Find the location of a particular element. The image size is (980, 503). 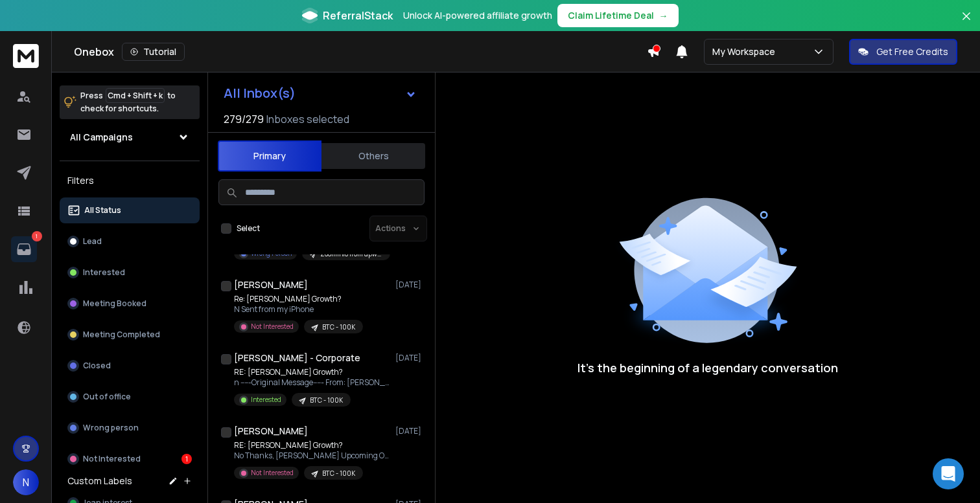

button: N is located at coordinates (26, 483).